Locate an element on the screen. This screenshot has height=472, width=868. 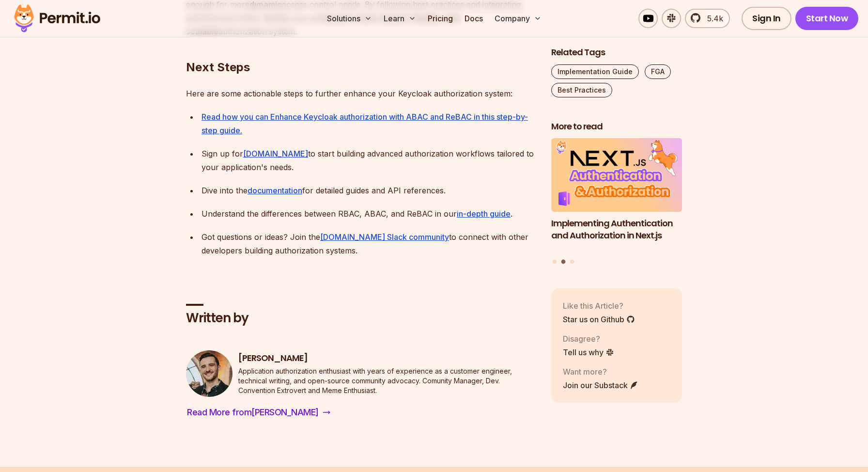
img: Implementing Authentication and Authorization in Next.js is located at coordinates (617, 176).